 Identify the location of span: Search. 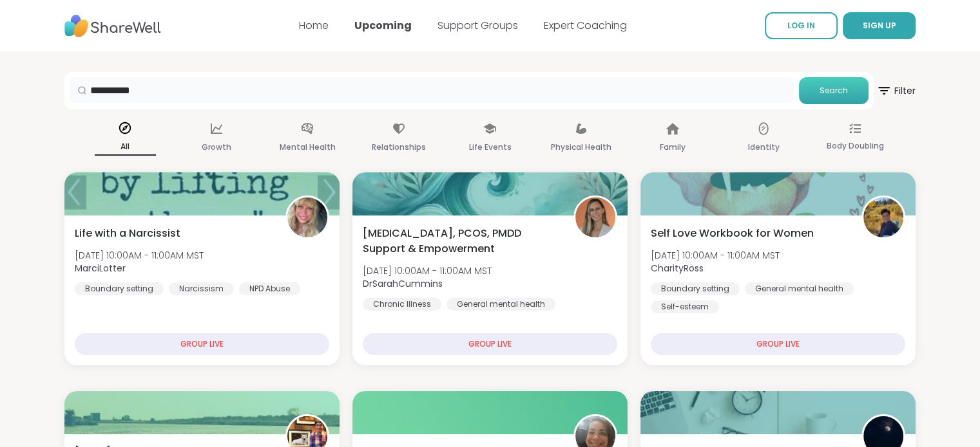
(834, 91).